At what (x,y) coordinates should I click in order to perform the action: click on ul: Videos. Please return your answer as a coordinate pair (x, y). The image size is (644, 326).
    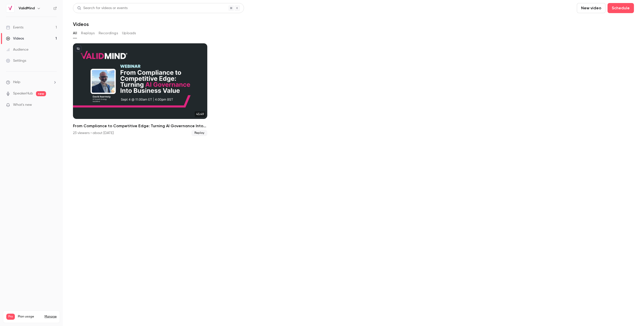
    Looking at the image, I should click on (354, 90).